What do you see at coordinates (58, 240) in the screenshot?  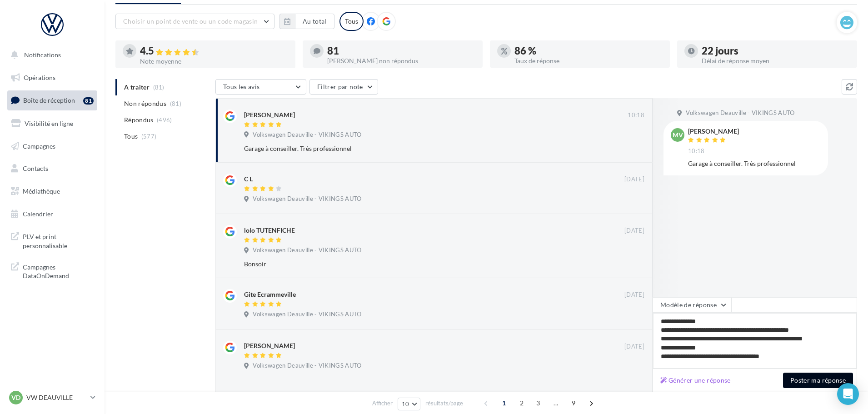 I see `span: PLV et print personnalisable` at bounding box center [58, 240].